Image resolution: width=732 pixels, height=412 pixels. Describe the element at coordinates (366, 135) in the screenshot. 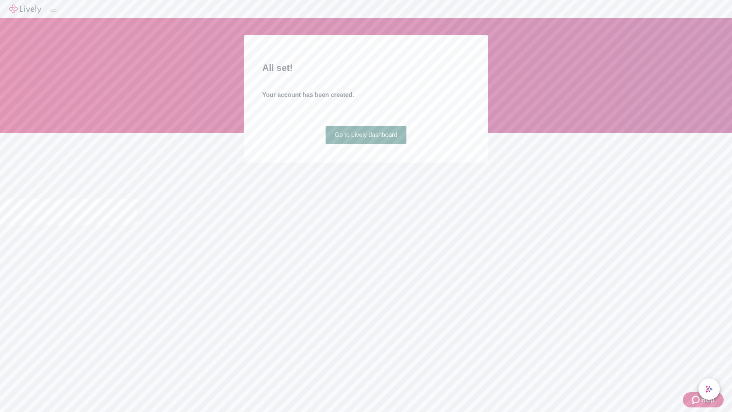

I see `a: Go to Lively dashboard` at that location.